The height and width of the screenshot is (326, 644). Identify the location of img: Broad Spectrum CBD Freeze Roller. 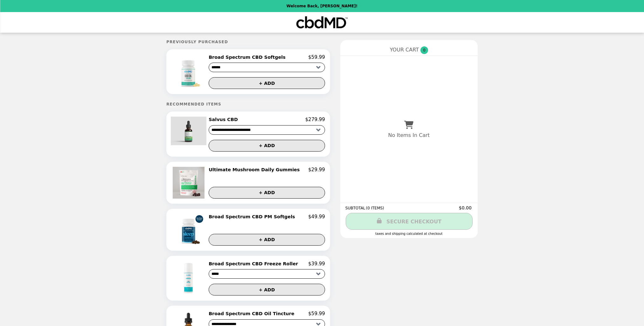
(189, 278).